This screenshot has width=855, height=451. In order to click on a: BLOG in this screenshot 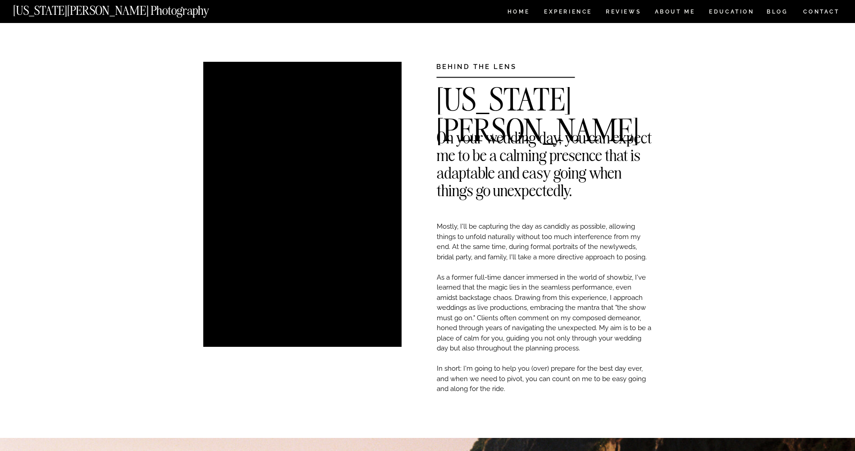, I will do `click(778, 13)`.